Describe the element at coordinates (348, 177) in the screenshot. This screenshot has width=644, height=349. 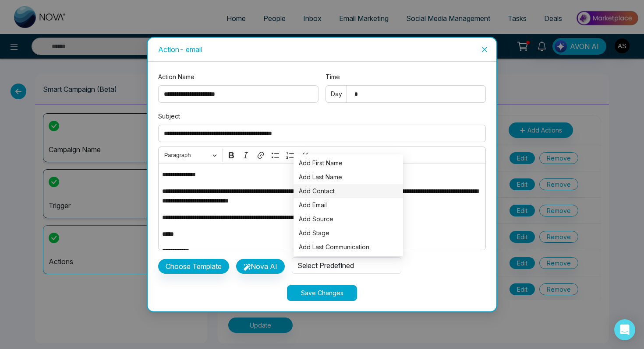
I see `span: Add Last Name` at that location.